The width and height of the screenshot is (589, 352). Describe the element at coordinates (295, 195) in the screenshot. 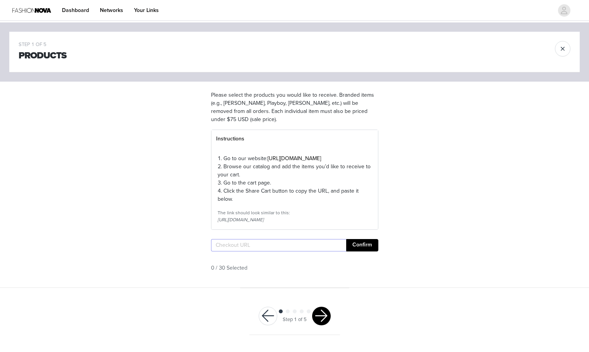

I see `p: 4. Click the Share Cart button to copy the URL, and paste it below.` at that location.